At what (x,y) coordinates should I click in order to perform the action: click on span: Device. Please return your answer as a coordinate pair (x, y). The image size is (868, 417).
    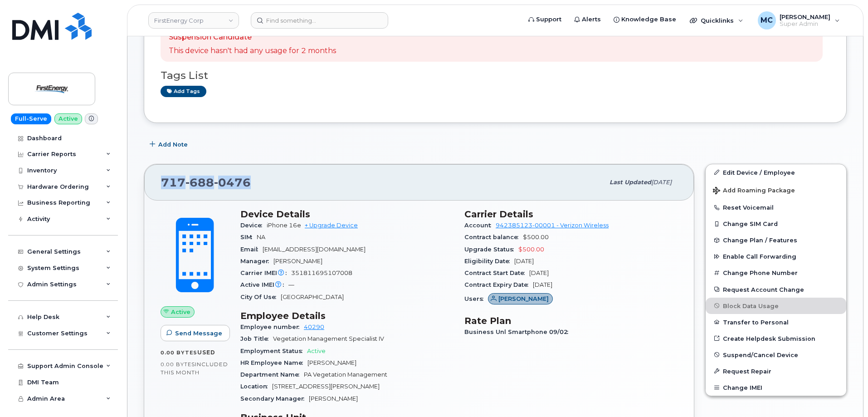
    Looking at the image, I should click on (254, 225).